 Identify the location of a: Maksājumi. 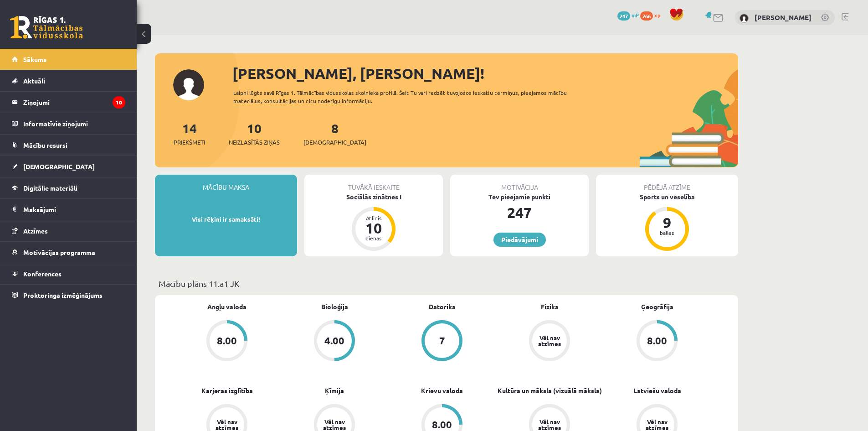
(69, 209).